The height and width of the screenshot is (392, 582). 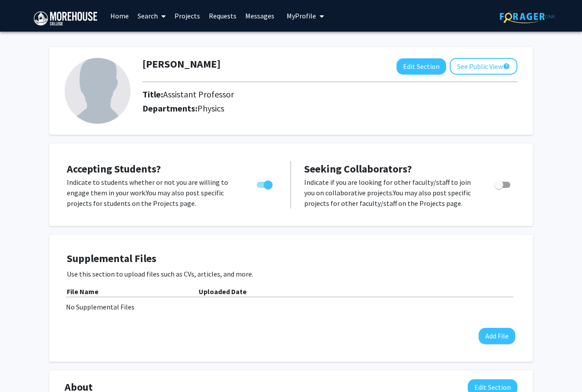 I want to click on span: Seeking Collaborators?, so click(x=358, y=169).